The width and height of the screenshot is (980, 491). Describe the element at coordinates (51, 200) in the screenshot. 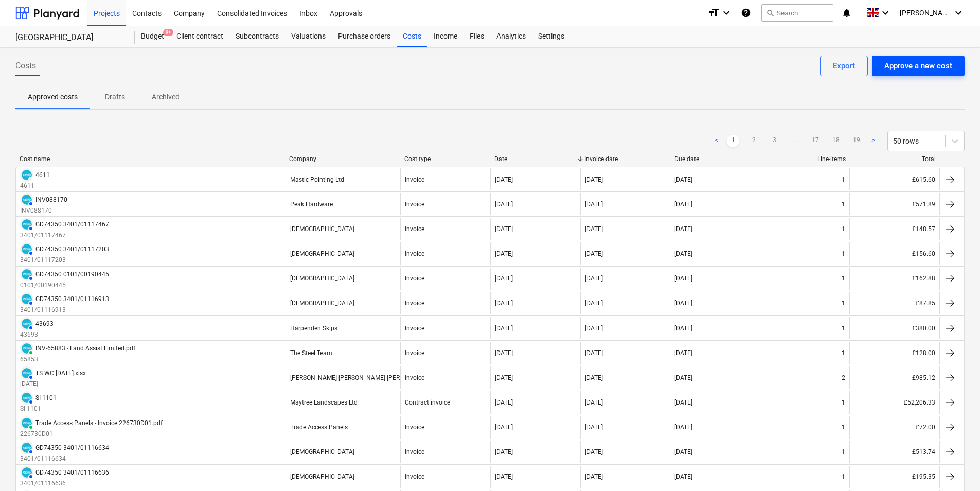

I see `div: INV088170` at that location.